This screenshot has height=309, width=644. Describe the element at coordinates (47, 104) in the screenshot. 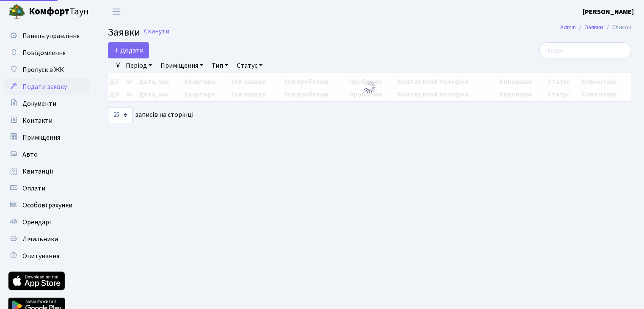

I see `a: Документи` at that location.